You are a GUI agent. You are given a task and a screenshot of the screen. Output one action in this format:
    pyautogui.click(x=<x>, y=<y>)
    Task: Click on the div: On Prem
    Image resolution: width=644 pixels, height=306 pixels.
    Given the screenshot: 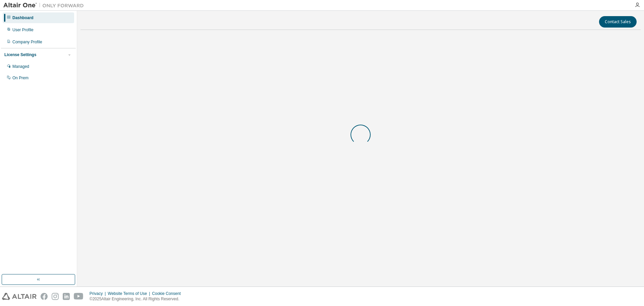 What is the action you would take?
    pyautogui.click(x=20, y=78)
    